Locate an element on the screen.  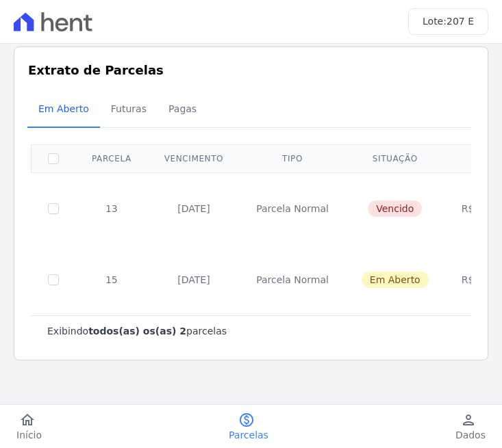
span: Dados is located at coordinates (470, 435).